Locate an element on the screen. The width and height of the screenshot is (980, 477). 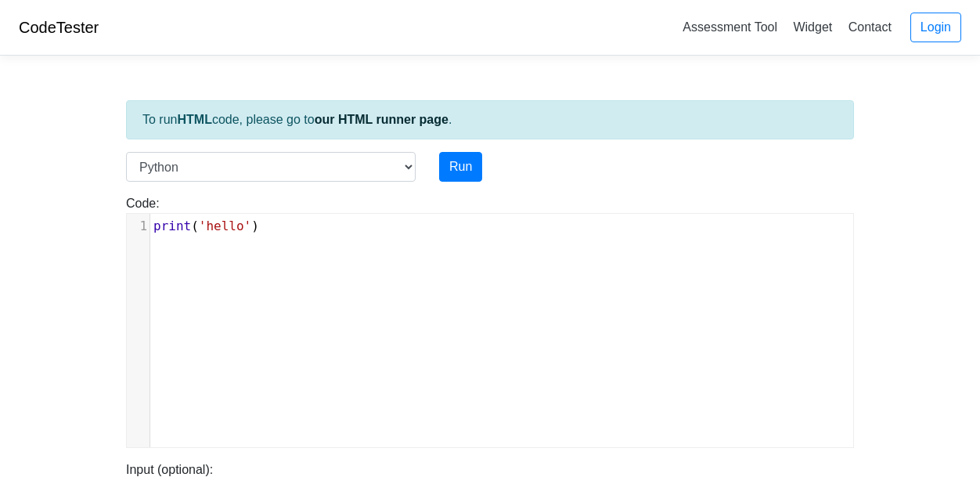
a: Assessment Tool is located at coordinates (730, 27).